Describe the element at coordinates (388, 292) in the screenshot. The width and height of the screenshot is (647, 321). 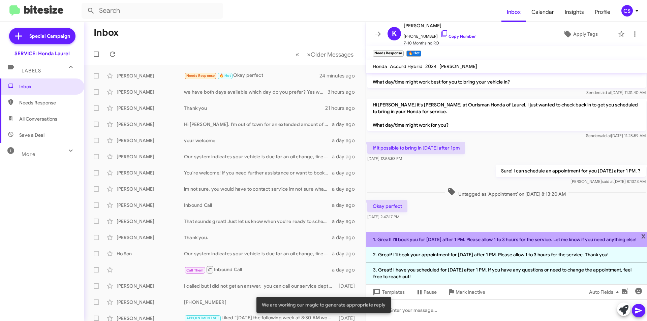
I see `span: Templates` at that location.